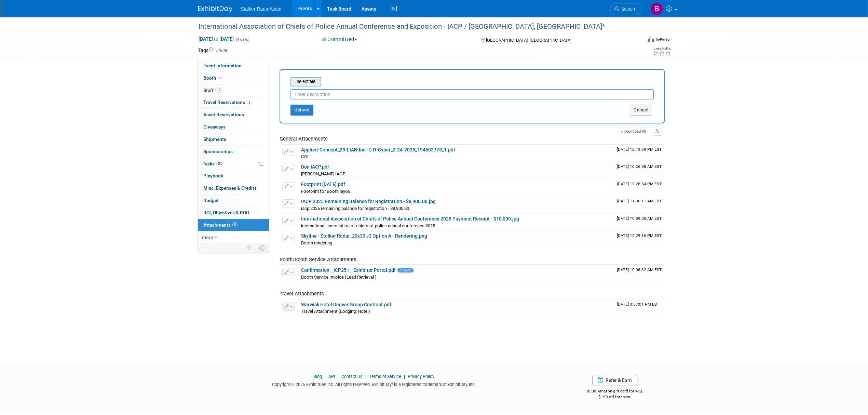  I want to click on td: Personalize Event Tab Strip, so click(249, 248).